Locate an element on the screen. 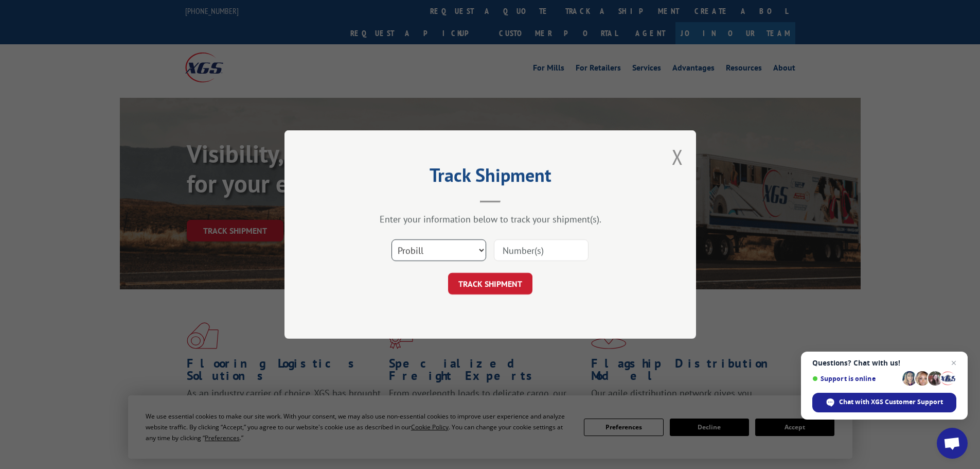 This screenshot has height=469, width=980. div: Open chat is located at coordinates (952, 443).